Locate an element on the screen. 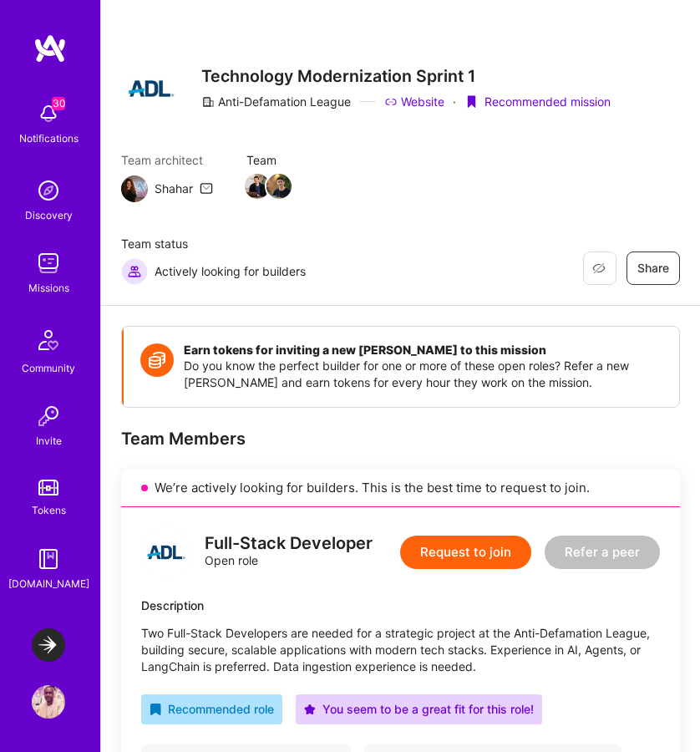  i: icon EyeClosed is located at coordinates (599, 268).